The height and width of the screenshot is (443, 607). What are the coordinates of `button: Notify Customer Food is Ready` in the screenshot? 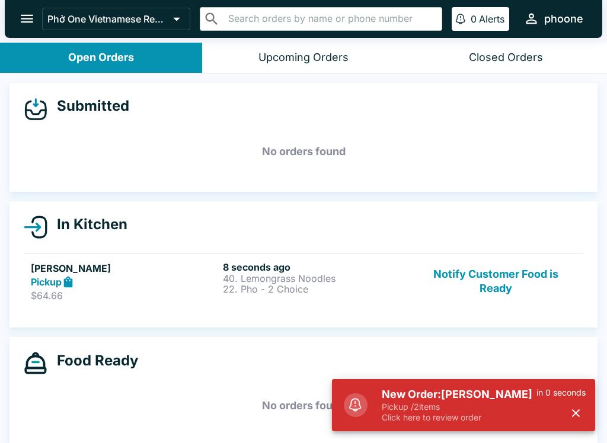 It's located at (495, 281).